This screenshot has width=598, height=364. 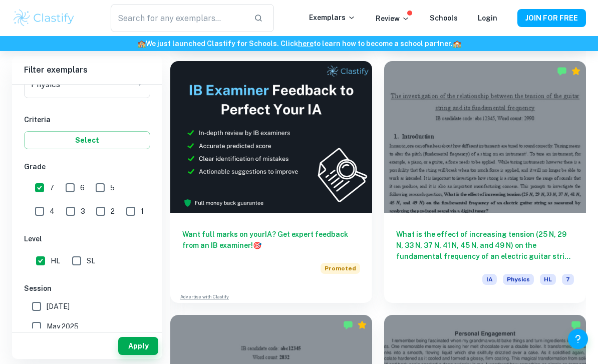 I want to click on h6: Session, so click(x=87, y=288).